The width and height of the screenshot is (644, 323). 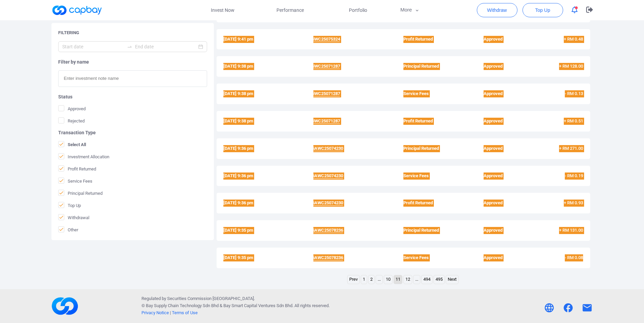 What do you see at coordinates (574, 176) in the screenshot?
I see `span: - RM 0.19` at bounding box center [574, 176].